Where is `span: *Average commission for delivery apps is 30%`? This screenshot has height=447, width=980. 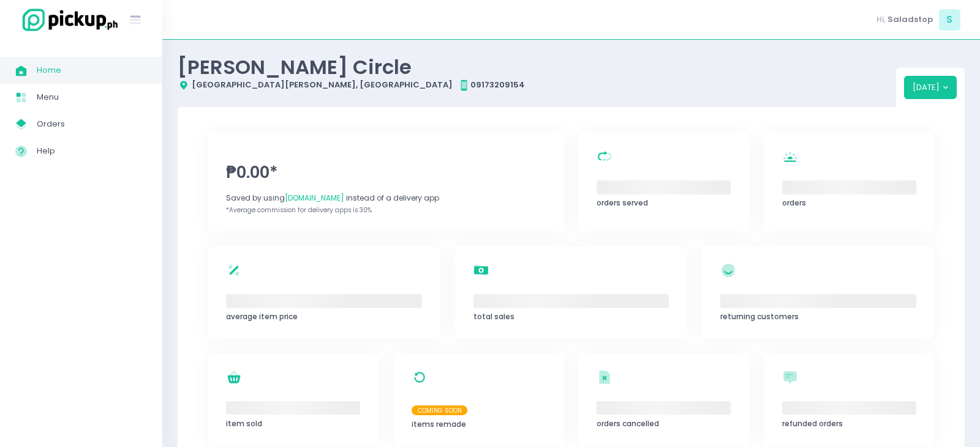 span: *Average commission for delivery apps is 30% is located at coordinates (299, 210).